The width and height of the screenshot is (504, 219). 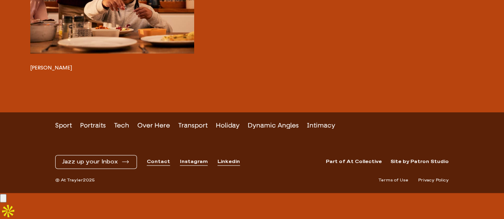 What do you see at coordinates (63, 125) in the screenshot?
I see `span: Sport` at bounding box center [63, 125].